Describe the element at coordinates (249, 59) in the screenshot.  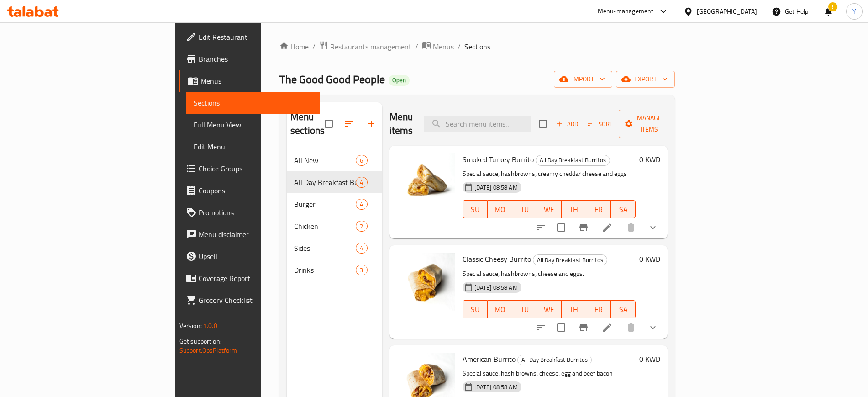
I see `a: Branches` at that location.